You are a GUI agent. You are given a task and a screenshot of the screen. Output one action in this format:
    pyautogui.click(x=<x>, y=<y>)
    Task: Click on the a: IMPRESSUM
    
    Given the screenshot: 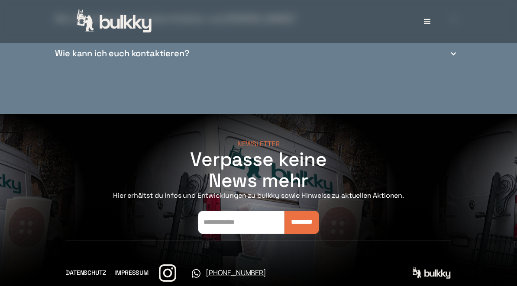 What is the action you would take?
    pyautogui.click(x=131, y=273)
    